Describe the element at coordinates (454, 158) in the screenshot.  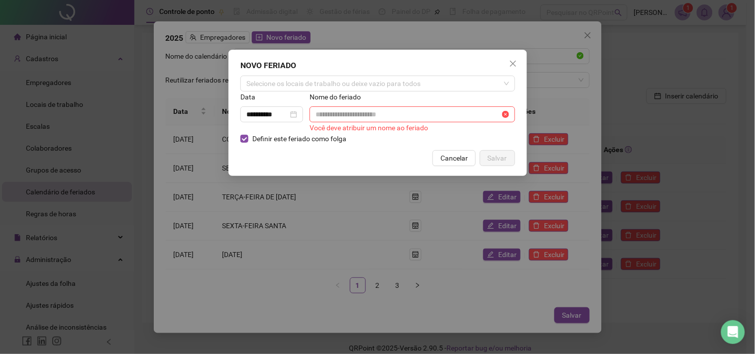
I see `button: Cancelar` at that location.